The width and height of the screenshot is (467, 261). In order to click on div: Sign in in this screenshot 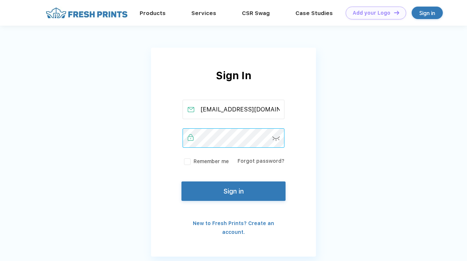, I will do `click(427, 13)`.